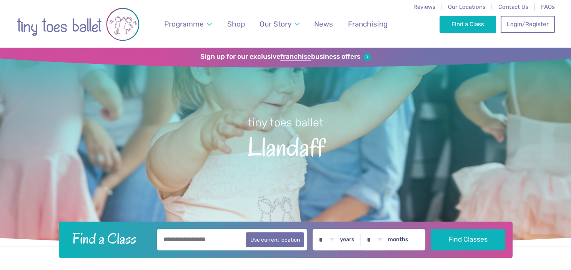 The height and width of the screenshot is (270, 571). I want to click on span: Our Story, so click(275, 24).